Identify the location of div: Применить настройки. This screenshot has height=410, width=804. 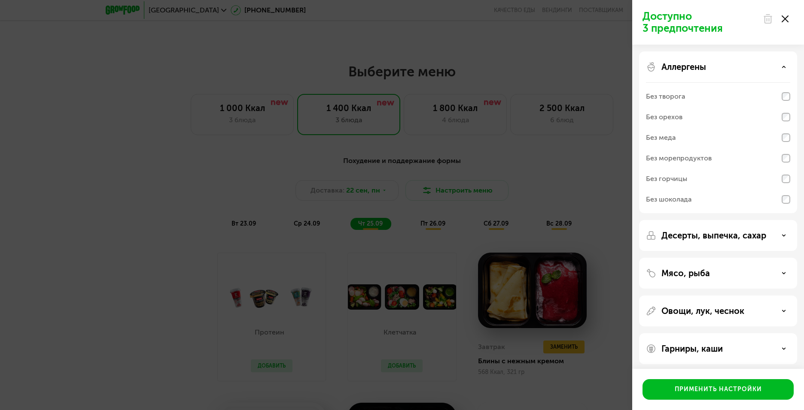
(718, 390).